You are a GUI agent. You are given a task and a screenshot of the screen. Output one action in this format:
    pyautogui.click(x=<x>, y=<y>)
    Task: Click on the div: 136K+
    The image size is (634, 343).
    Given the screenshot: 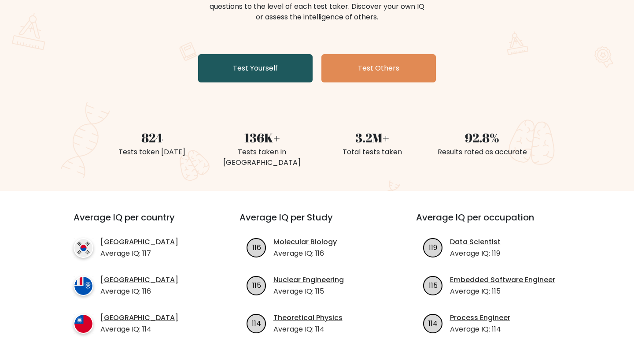 What is the action you would take?
    pyautogui.click(x=262, y=137)
    